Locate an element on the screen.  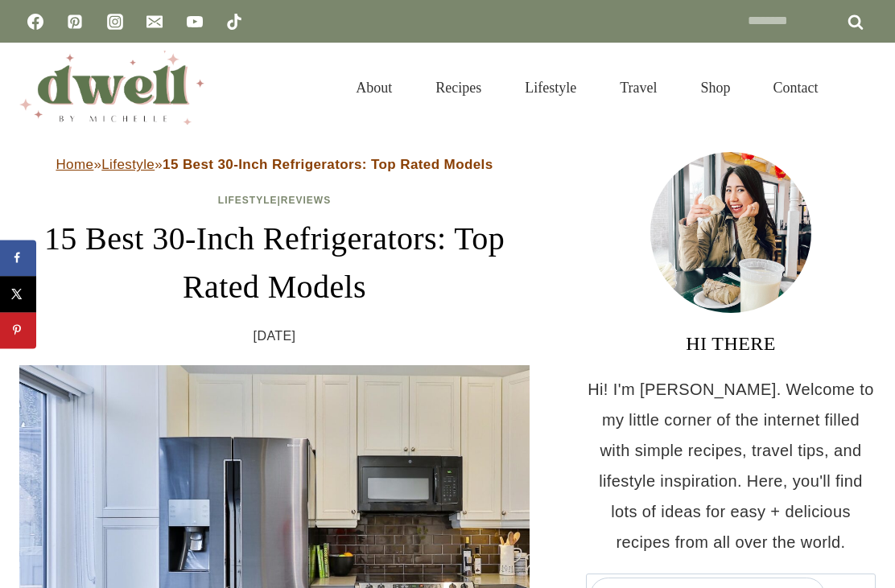
h3: HI THERE is located at coordinates (730, 344).